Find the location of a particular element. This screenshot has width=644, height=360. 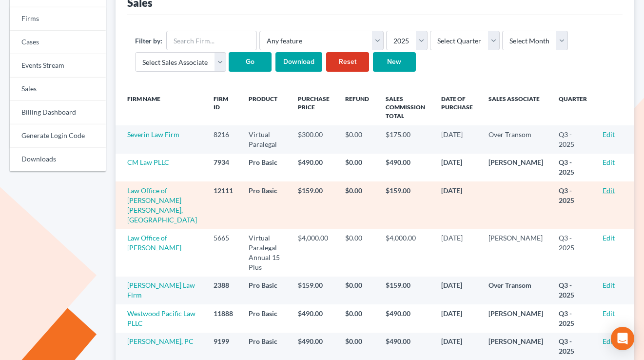

th: Refund is located at coordinates (357, 107).